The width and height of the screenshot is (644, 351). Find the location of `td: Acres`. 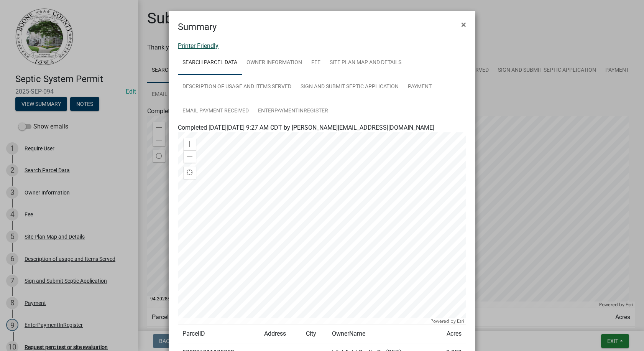

td: Acres is located at coordinates (450, 333).